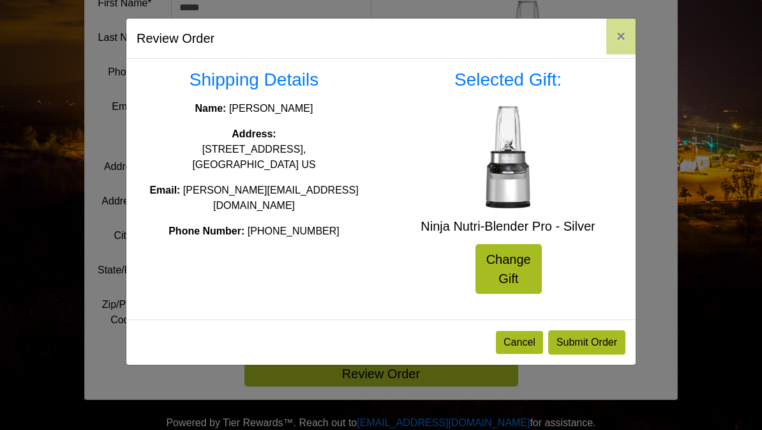 This screenshot has width=762, height=430. Describe the element at coordinates (254, 80) in the screenshot. I see `h3: Shipping Details` at that location.